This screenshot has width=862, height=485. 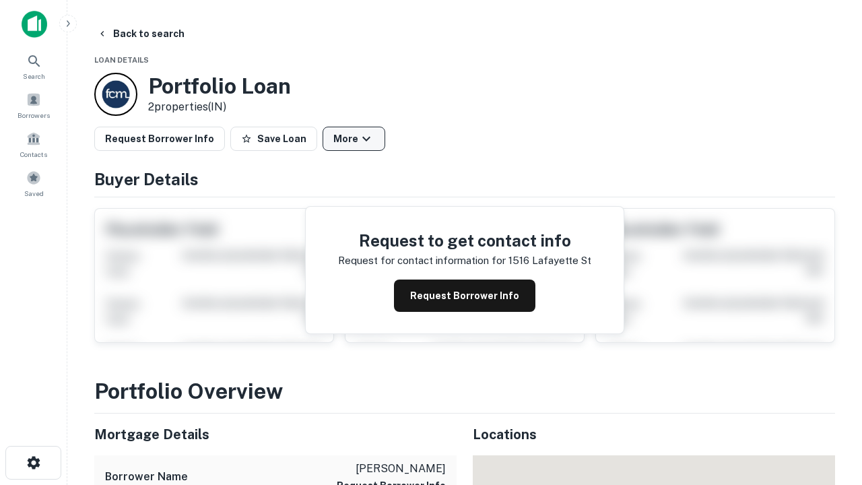 I want to click on a: Saved, so click(x=34, y=183).